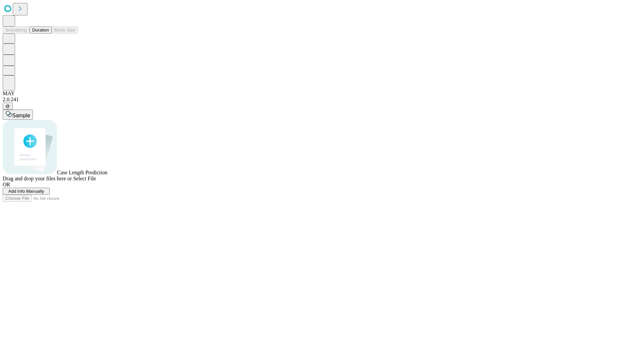  I want to click on span: Select File, so click(84, 178).